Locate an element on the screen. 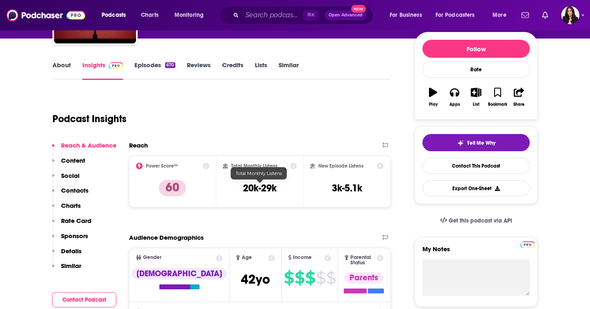 Image resolution: width=590 pixels, height=309 pixels. a: InsightsPodchaser Pro is located at coordinates (102, 71).